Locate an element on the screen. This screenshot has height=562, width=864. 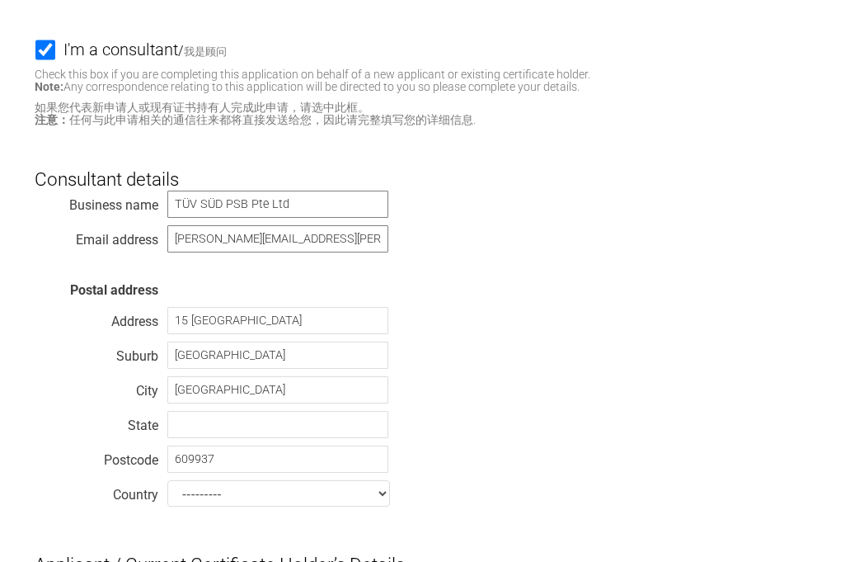
div: Email address is located at coordinates (97, 236).